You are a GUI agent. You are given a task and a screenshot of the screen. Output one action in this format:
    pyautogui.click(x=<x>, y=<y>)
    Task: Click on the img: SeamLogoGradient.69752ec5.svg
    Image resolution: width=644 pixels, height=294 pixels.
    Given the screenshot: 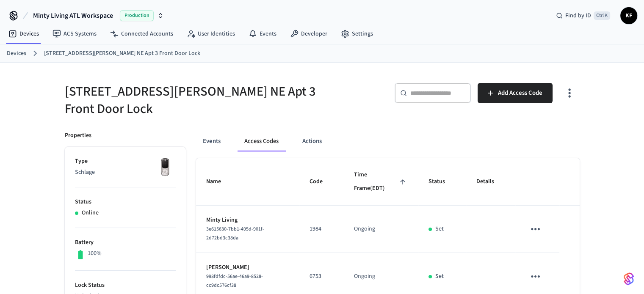 What is the action you would take?
    pyautogui.click(x=629, y=279)
    